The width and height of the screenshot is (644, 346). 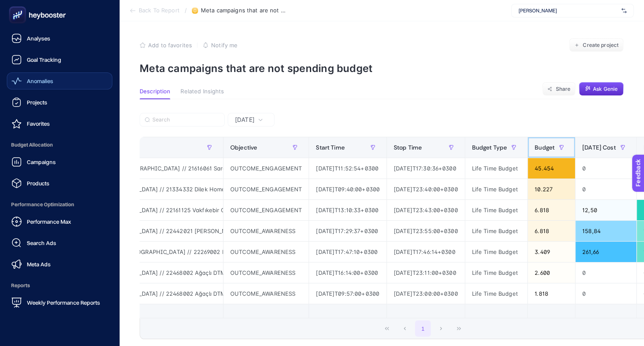 I want to click on a: Campaigns, so click(x=60, y=162).